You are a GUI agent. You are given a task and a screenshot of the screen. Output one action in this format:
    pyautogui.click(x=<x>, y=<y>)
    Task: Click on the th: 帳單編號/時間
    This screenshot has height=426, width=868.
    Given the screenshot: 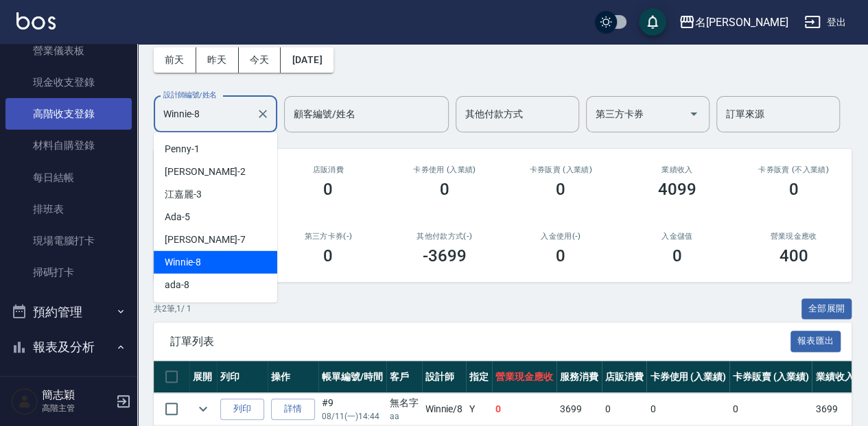 What is the action you would take?
    pyautogui.click(x=352, y=376)
    